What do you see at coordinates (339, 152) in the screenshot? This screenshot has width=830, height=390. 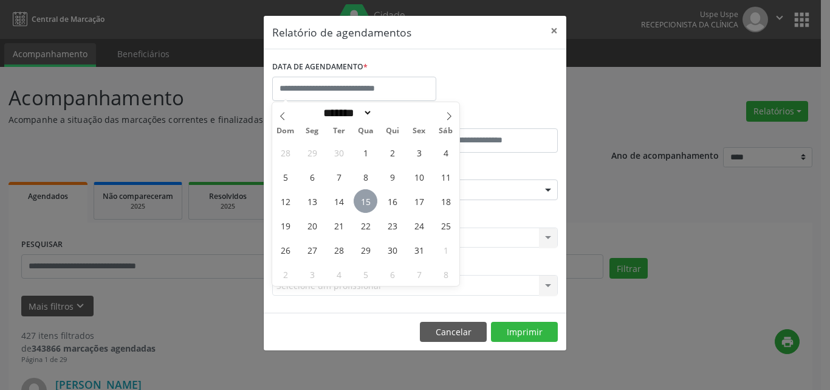 I see `span: Setembro 30, 2025` at bounding box center [339, 152].